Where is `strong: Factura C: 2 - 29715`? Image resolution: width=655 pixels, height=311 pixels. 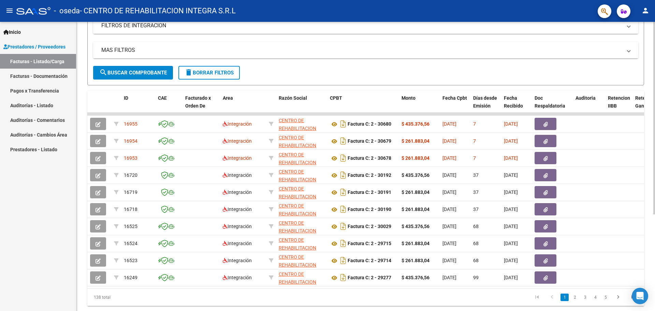
strong: Factura C: 2 - 29715 is located at coordinates (369, 244).